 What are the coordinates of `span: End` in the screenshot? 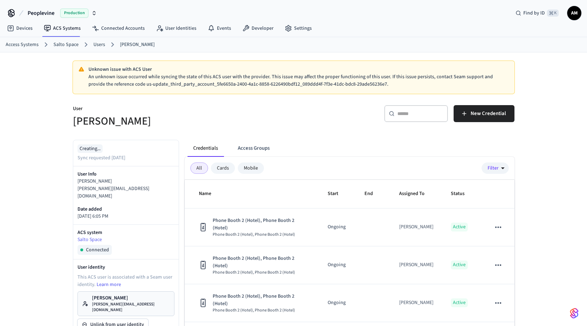 It's located at (373, 194).